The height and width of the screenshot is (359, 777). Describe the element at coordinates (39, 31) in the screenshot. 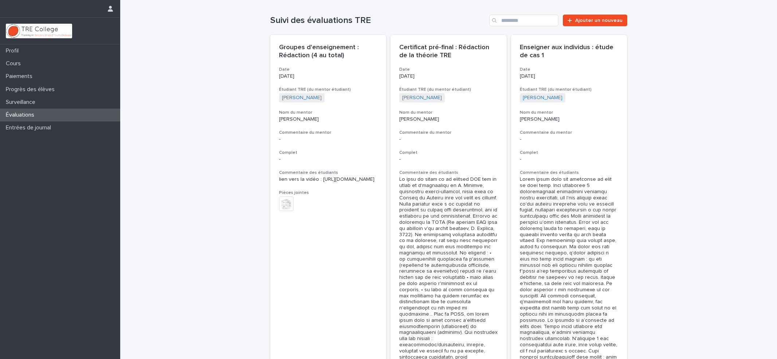

I see `img: L01RLPSrRaOWR30Oqb5K` at that location.